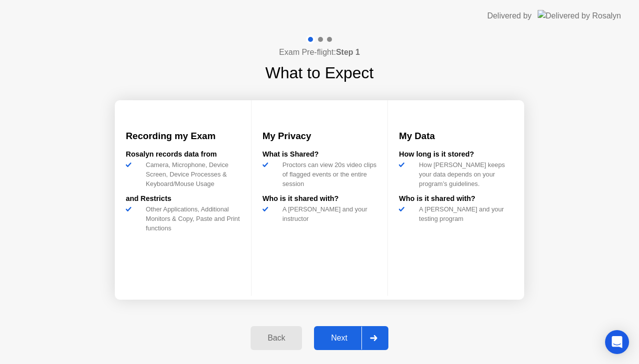  Describe the element at coordinates (320, 154) in the screenshot. I see `div: What is Shared?` at that location.